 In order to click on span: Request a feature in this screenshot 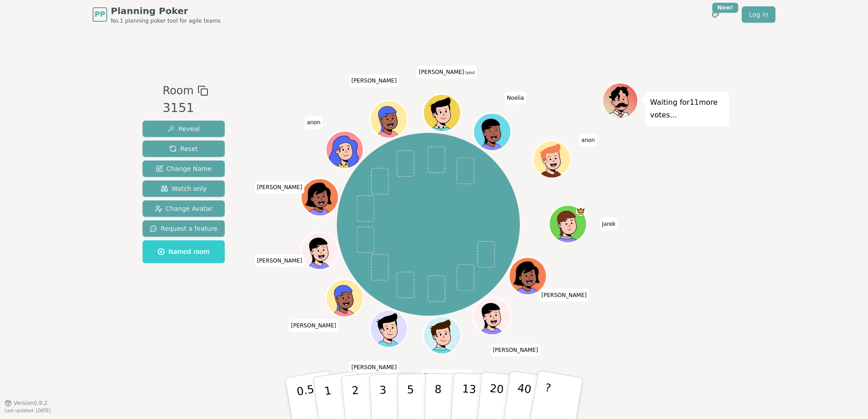, I will do `click(183, 229)`.